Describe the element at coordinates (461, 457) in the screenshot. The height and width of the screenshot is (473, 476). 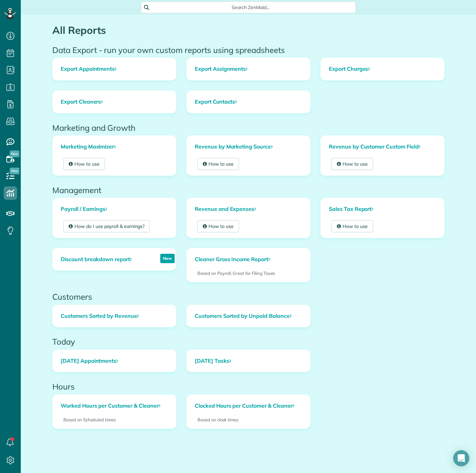
I see `div: Open Intercom Messenger` at that location.